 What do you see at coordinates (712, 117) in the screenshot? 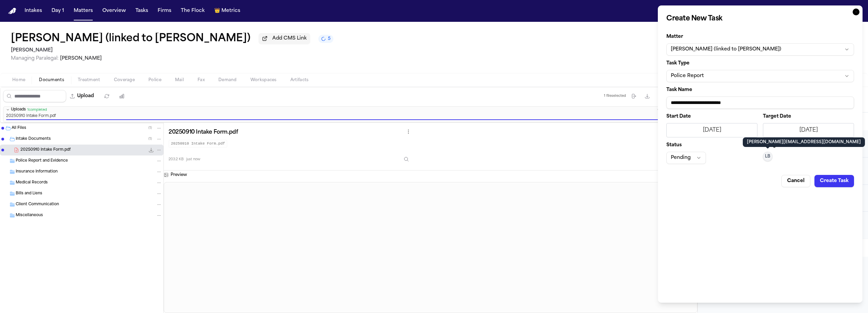
I see `label: Start Date` at bounding box center [712, 117].